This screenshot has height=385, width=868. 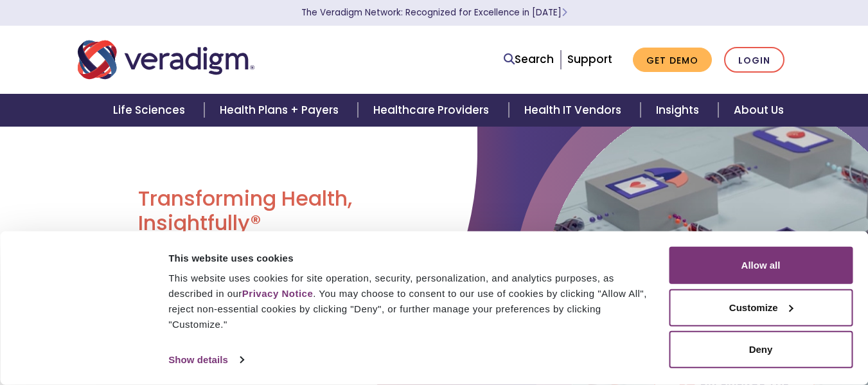 What do you see at coordinates (411, 258) in the screenshot?
I see `div: This website uses cookies` at bounding box center [411, 258].